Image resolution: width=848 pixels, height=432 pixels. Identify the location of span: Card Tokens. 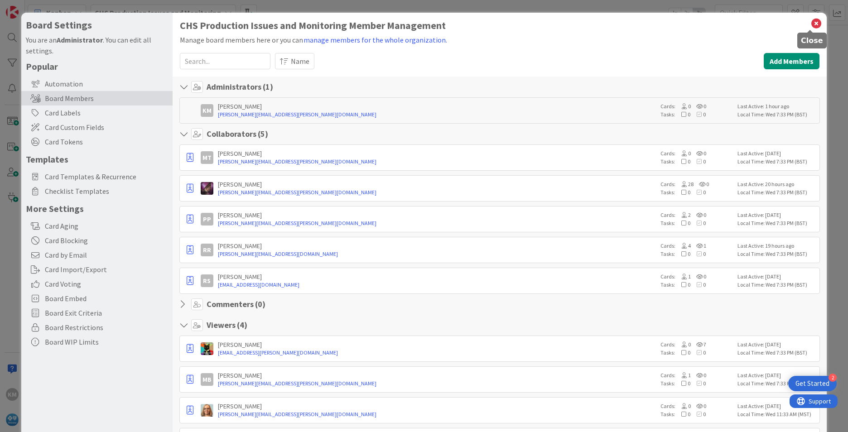
(106, 142).